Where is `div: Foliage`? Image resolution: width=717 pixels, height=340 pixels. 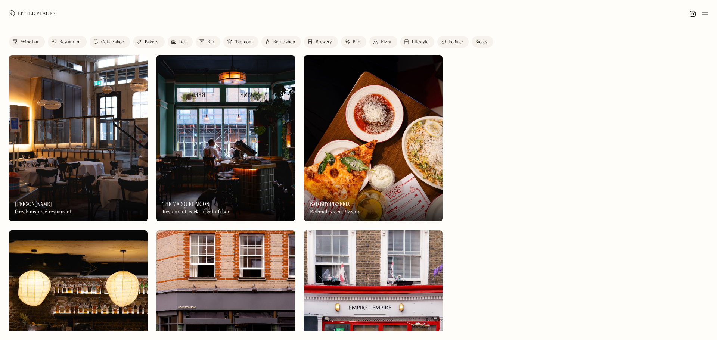 div: Foliage is located at coordinates (455, 42).